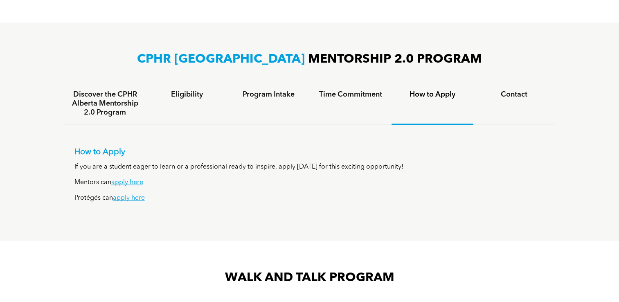 Image resolution: width=619 pixels, height=302 pixels. What do you see at coordinates (187, 94) in the screenshot?
I see `h4: Eligibility` at bounding box center [187, 94].